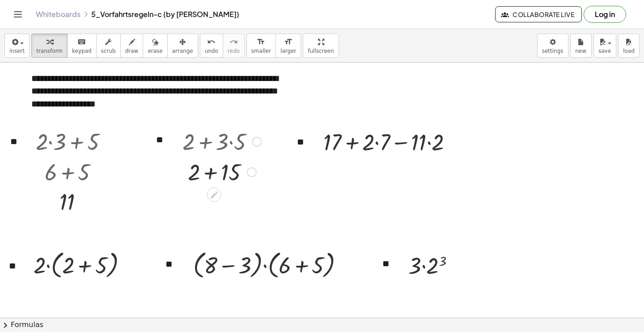 Image resolution: width=644 pixels, height=332 pixels. Describe the element at coordinates (132, 45) in the screenshot. I see `button: draw` at that location.